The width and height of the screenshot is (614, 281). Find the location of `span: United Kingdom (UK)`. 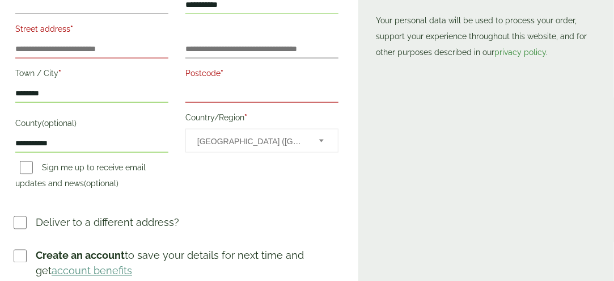

span: United Kingdom (UK) is located at coordinates (251, 141).